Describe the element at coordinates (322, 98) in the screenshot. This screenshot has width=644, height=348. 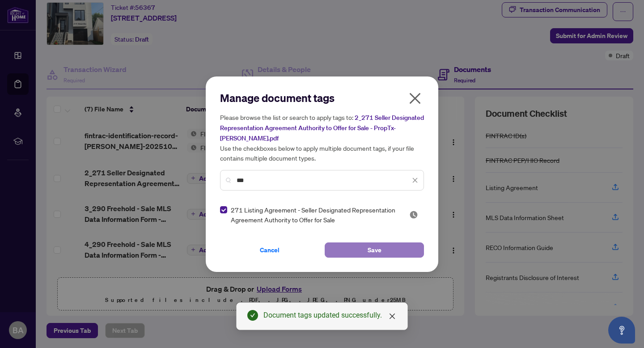
I see `h2: Manage document tags` at that location.